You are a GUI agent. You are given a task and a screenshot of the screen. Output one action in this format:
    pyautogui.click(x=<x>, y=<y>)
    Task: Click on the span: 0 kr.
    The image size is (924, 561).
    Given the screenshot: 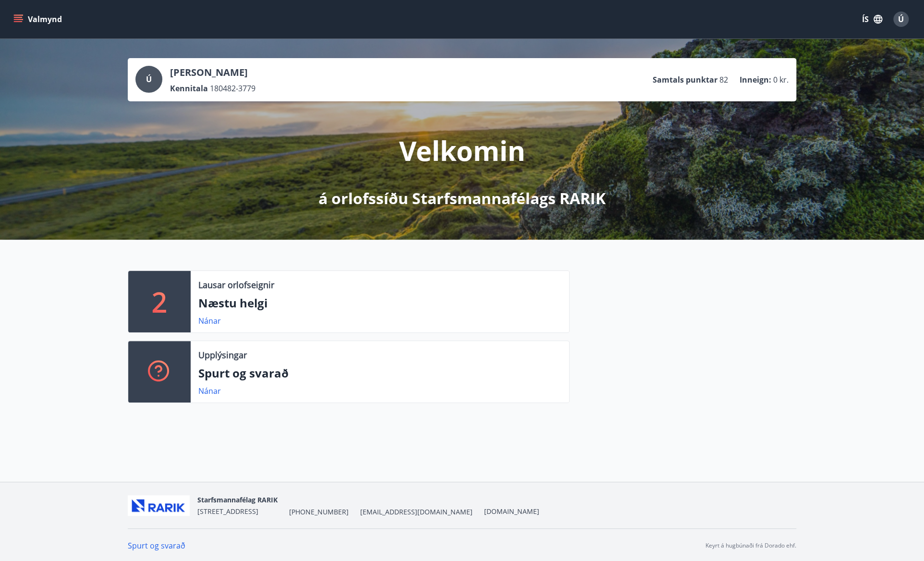 What is the action you would take?
    pyautogui.click(x=781, y=80)
    